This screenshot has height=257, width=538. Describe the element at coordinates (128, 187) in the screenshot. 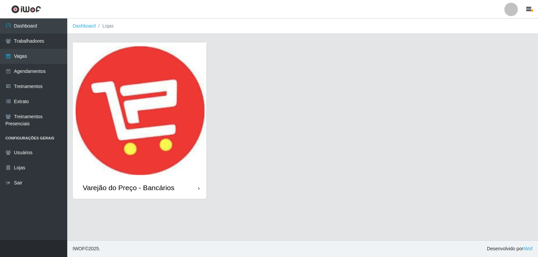

I see `div: Varejão do Preço - Bancários` at that location.